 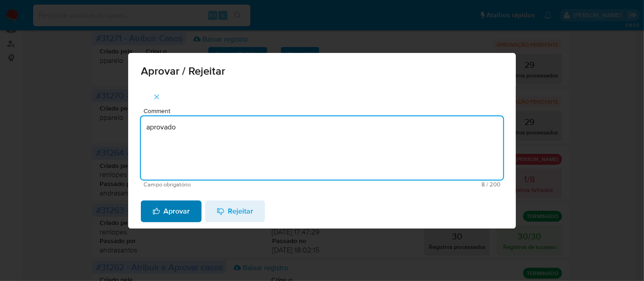 What do you see at coordinates (235, 211) in the screenshot?
I see `button: Rejeitar` at bounding box center [235, 211].